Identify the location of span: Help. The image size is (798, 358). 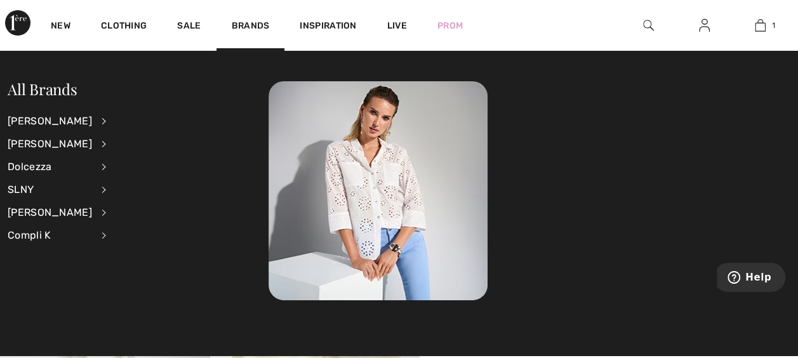
(41, 15).